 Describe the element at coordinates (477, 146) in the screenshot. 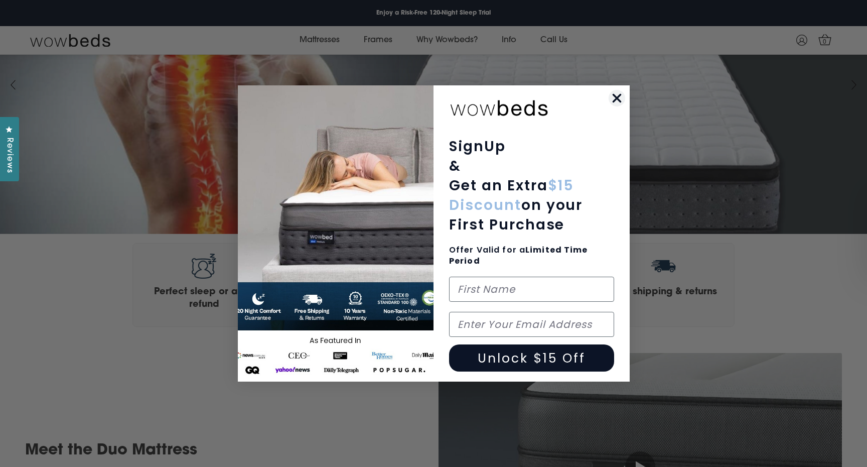

I see `span: SignUp` at that location.